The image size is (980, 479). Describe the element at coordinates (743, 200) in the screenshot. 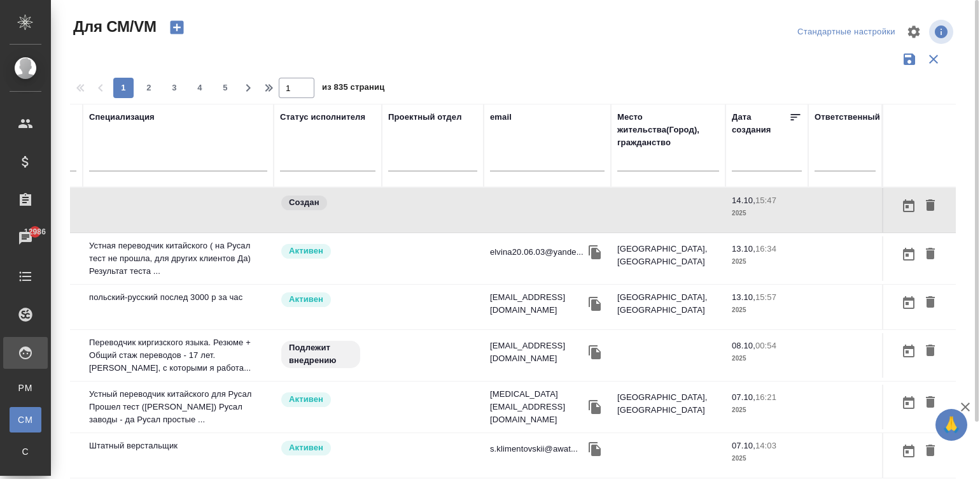

I see `p: 14.10,` at that location.